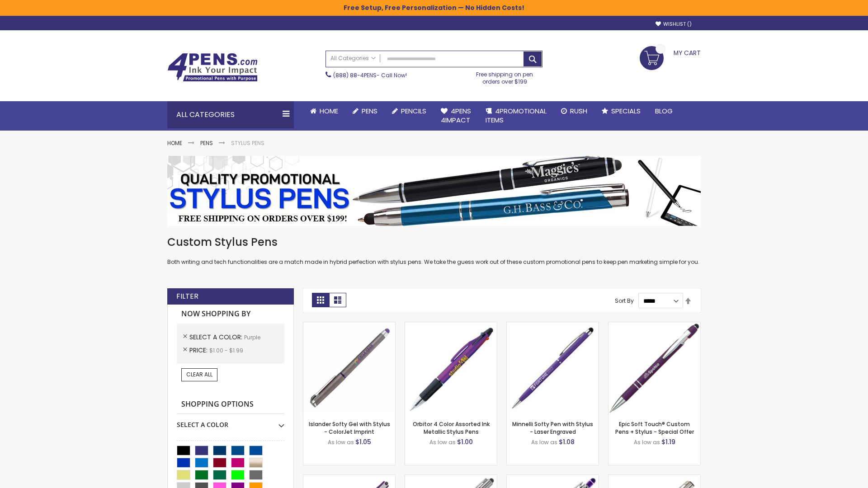 The height and width of the screenshot is (488, 868). Describe the element at coordinates (187, 296) in the screenshot. I see `strong: Filter` at that location.